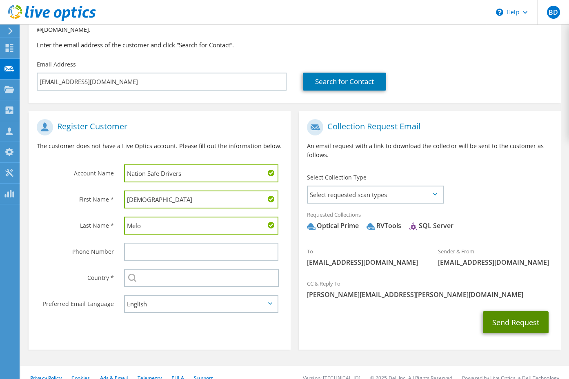 The image size is (569, 379). Describe the element at coordinates (430, 222) in the screenshot. I see `div: Requested Collections` at that location.